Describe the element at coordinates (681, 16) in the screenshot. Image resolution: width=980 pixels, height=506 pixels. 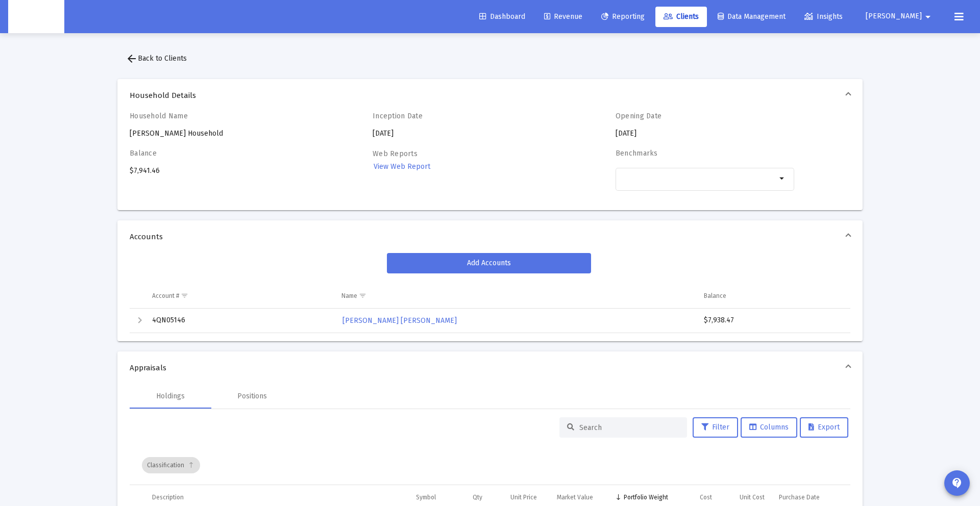
I see `span: Clients` at that location.